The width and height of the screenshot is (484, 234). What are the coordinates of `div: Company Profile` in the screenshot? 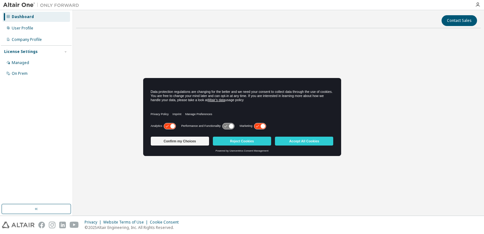 It's located at (27, 40).